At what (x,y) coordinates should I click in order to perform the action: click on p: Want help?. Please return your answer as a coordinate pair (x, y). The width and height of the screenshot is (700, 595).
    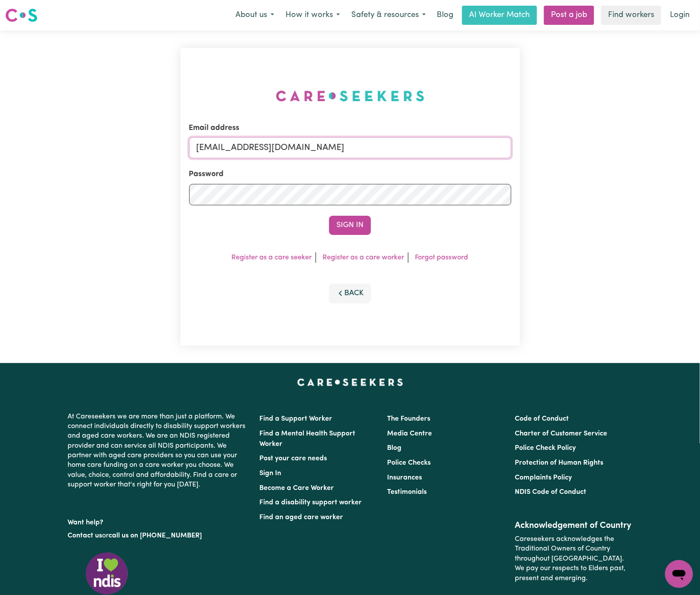
    Looking at the image, I should click on (159, 521).